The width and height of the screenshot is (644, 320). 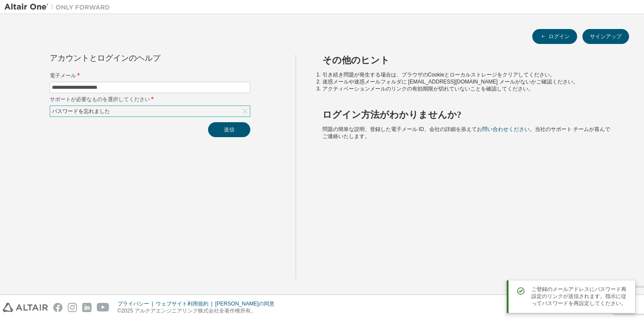 I want to click on font: 2025 アルテアエンジニアリング株式会社全著作権所有。, so click(x=189, y=311).